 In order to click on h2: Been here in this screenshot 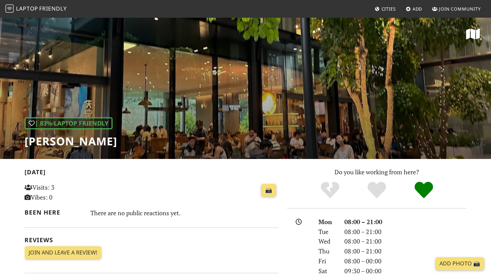, I will do `click(53, 212)`.